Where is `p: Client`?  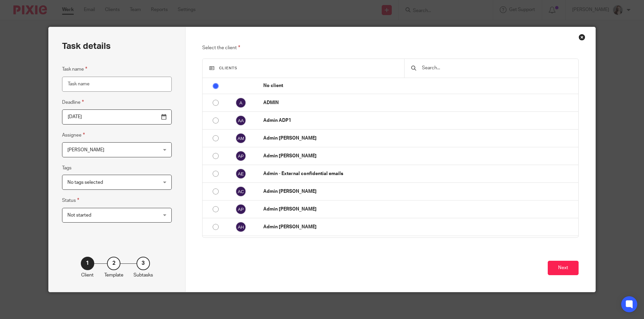
p: Client is located at coordinates (87, 275).